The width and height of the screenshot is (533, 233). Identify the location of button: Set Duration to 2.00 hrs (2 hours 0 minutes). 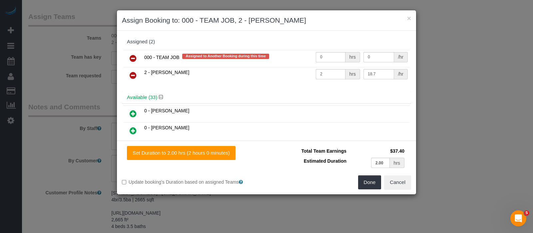
(181, 153).